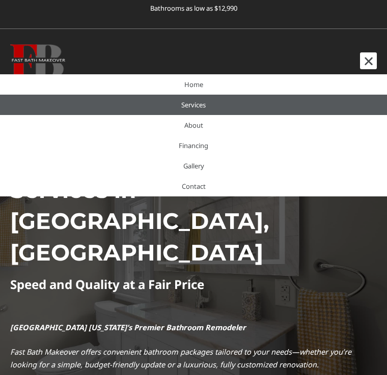 This screenshot has height=375, width=387. Describe the element at coordinates (181, 358) in the screenshot. I see `em: Fast Bath Makeover offers convenient bathroom packages tailored to your needs—whether you’re look...` at that location.